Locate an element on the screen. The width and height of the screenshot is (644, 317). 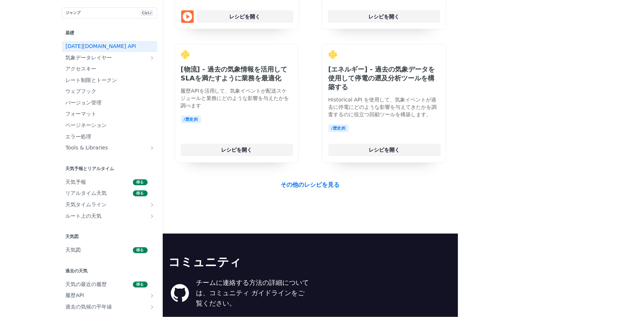
font: レート制限とトークン is located at coordinates (92, 80).